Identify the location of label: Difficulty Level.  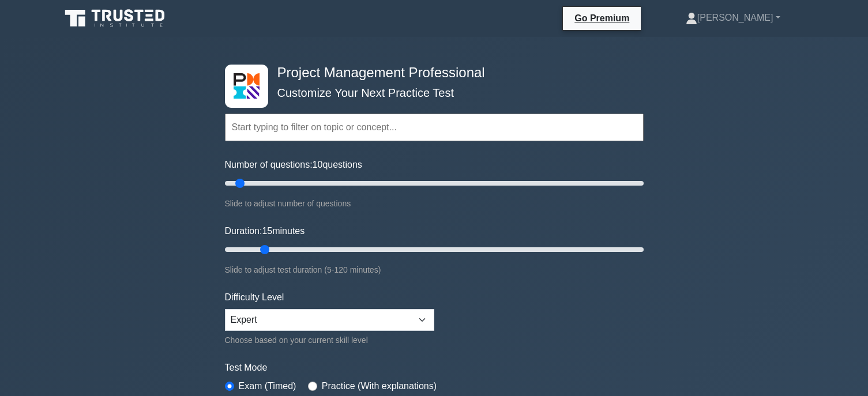
(254, 297).